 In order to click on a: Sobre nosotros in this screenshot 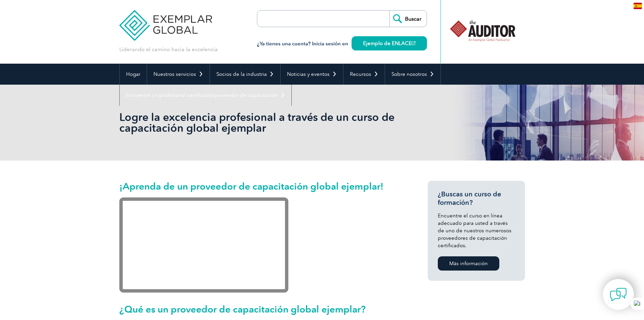, I will do `click(413, 74)`.